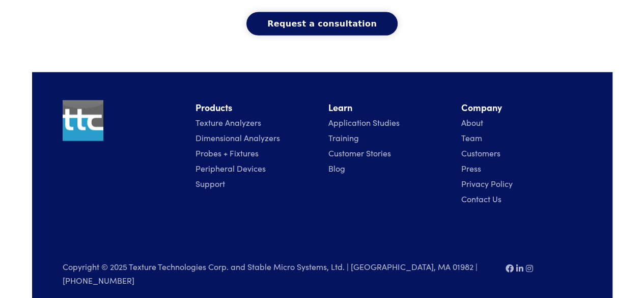  I want to click on a: Contact Us, so click(481, 199).